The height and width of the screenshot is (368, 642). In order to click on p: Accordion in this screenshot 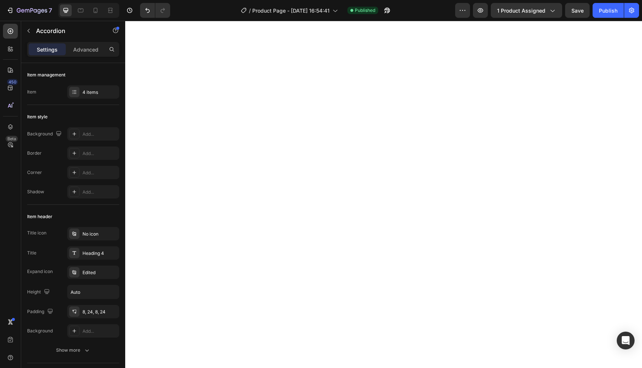, I will do `click(68, 31)`.